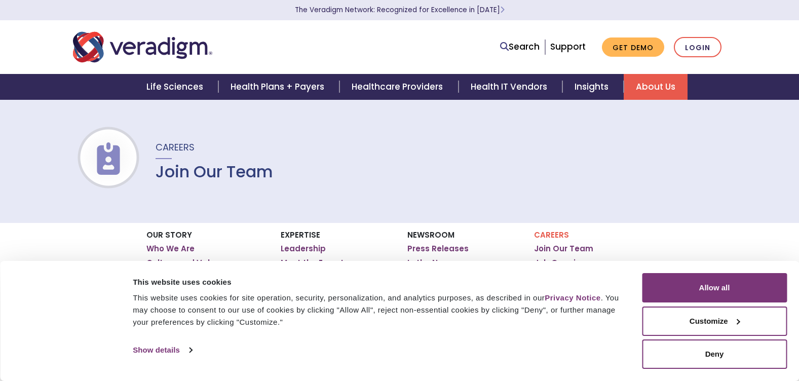 The height and width of the screenshot is (381, 799). I want to click on a: About Us, so click(655, 87).